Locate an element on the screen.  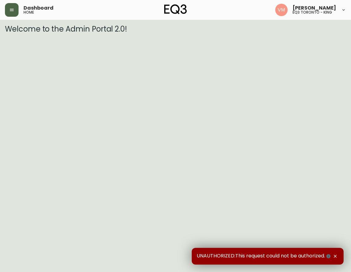
h5: eq3 toronto - king is located at coordinates (312, 12).